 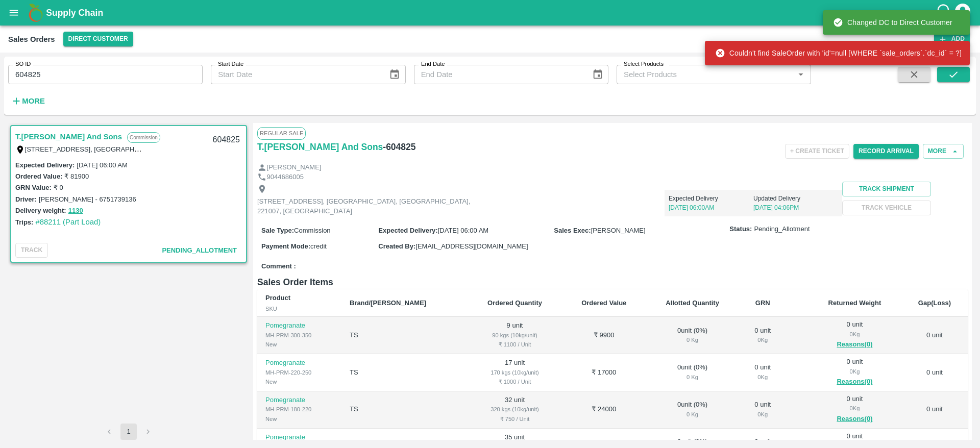 What do you see at coordinates (143, 137) in the screenshot?
I see `p: Commission` at bounding box center [143, 137].